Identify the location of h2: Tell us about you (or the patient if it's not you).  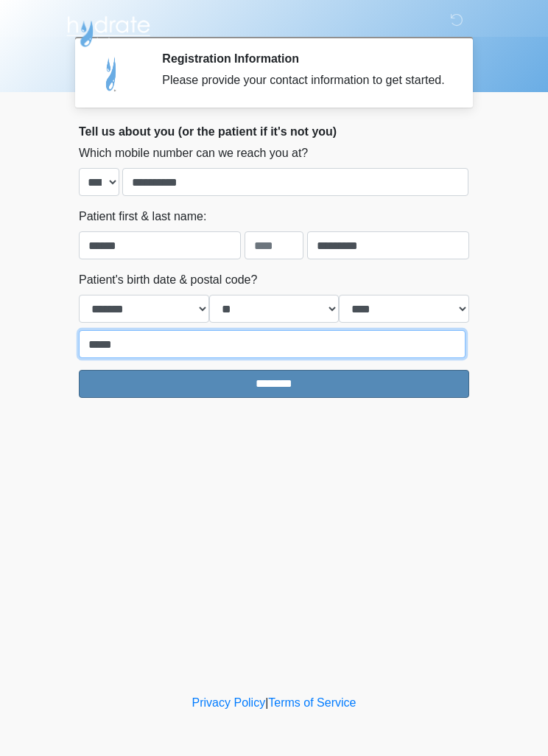
(274, 131).